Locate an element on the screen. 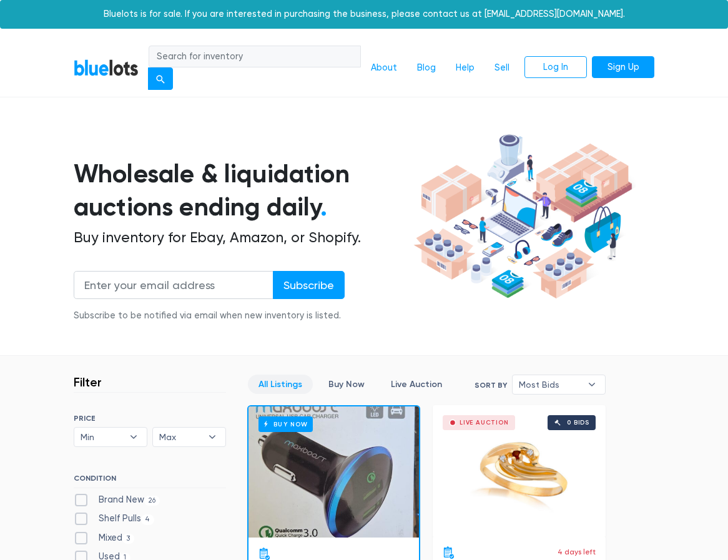  label: Shelf Pulls is located at coordinates (114, 519).